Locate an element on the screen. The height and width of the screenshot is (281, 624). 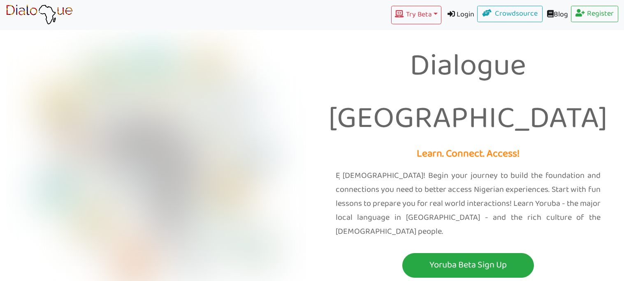
a: Crowdsource is located at coordinates (510, 14).